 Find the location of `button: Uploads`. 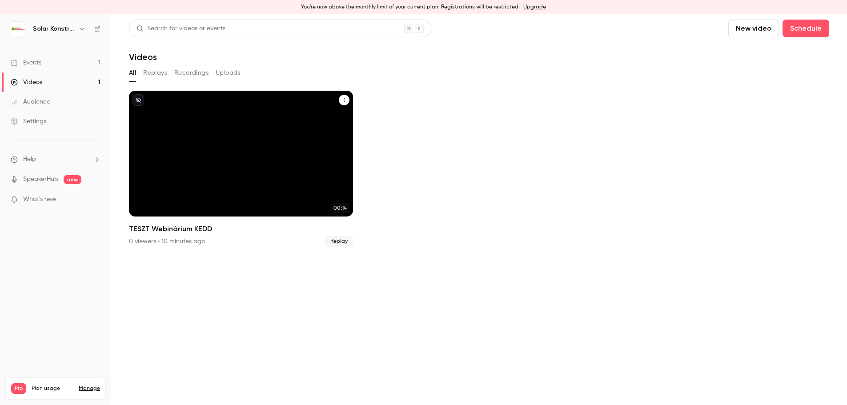

button: Uploads is located at coordinates (228, 73).